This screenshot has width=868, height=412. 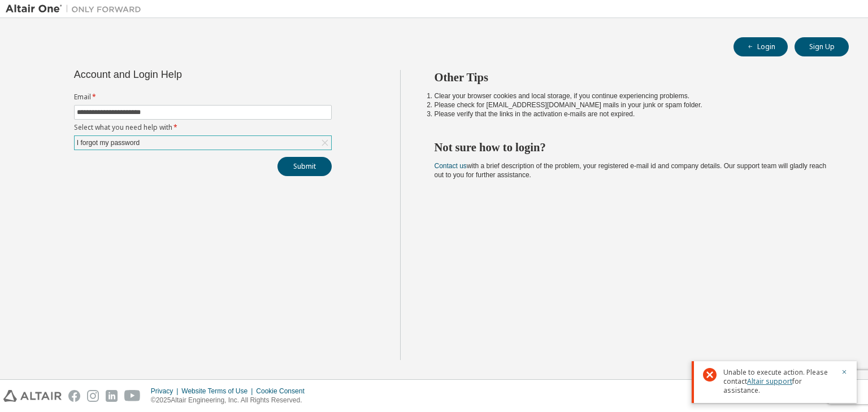 What do you see at coordinates (770, 381) in the screenshot?
I see `a: Altair support` at bounding box center [770, 381].